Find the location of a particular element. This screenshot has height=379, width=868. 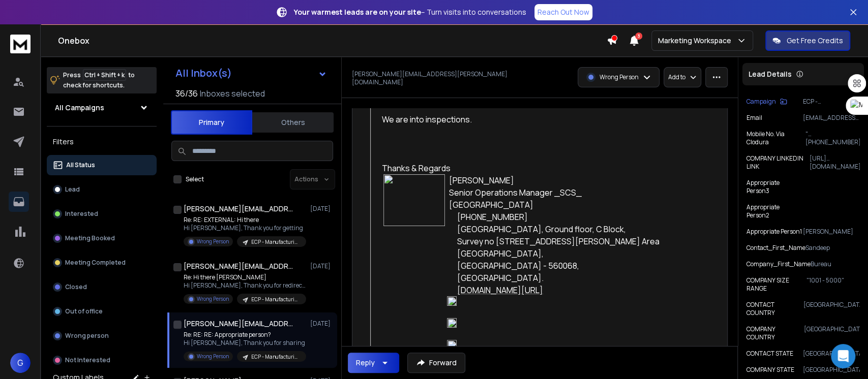

button: All Campaigns is located at coordinates (102, 108).